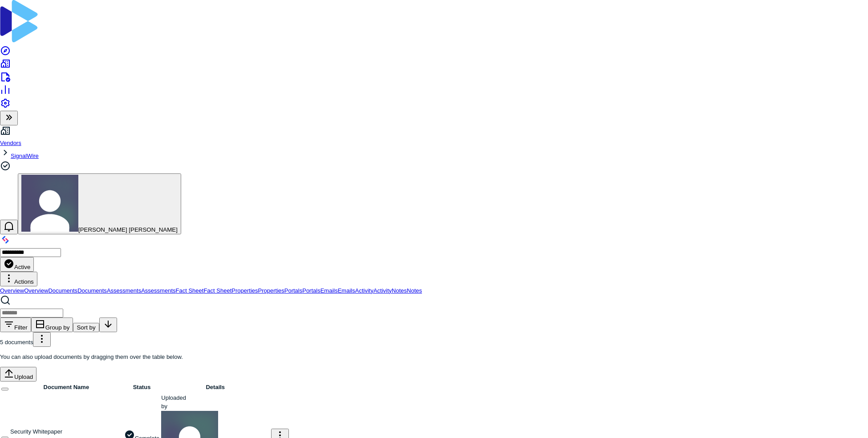  What do you see at coordinates (86, 327) in the screenshot?
I see `button: Sort by` at bounding box center [86, 327].